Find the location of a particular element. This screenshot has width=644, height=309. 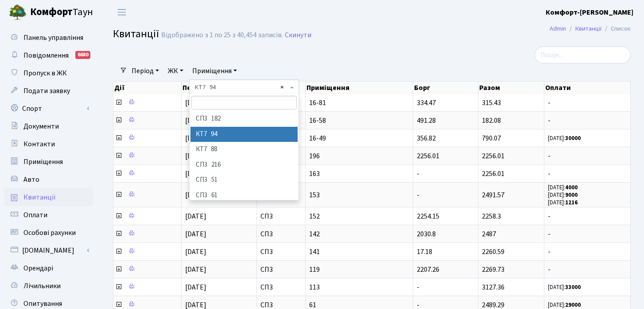

span: 16-81 is located at coordinates (359, 103).